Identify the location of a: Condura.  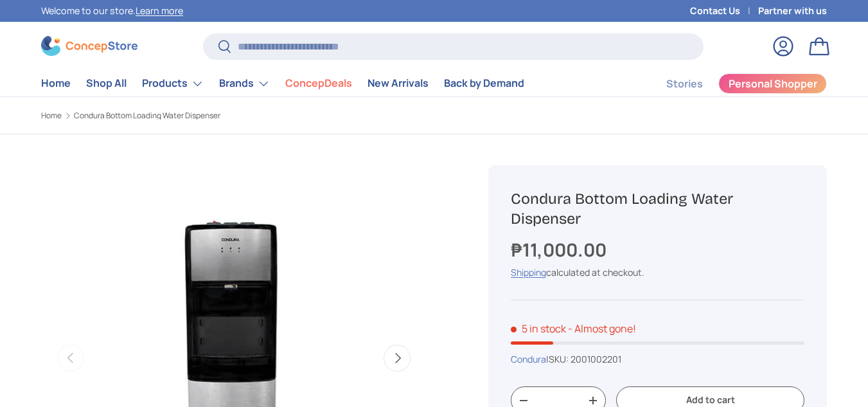
(528, 359).